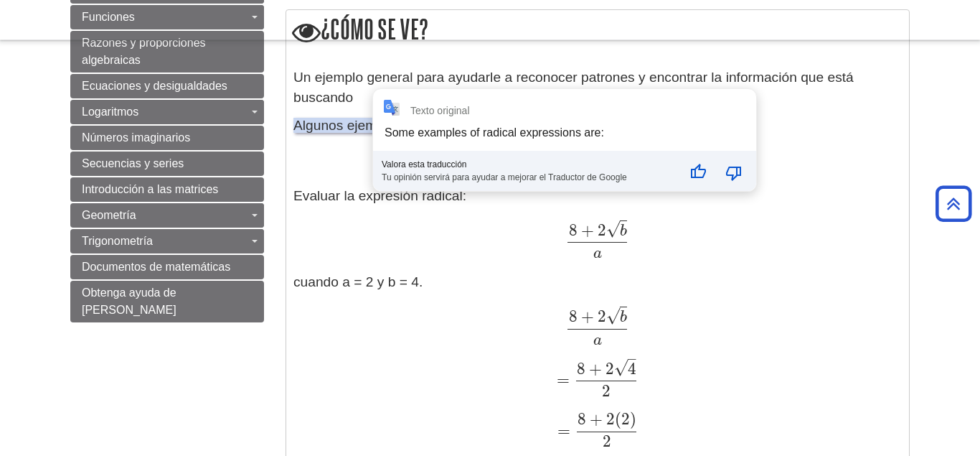 Image resolution: width=980 pixels, height=456 pixels. I want to click on a: Geometría, so click(167, 216).